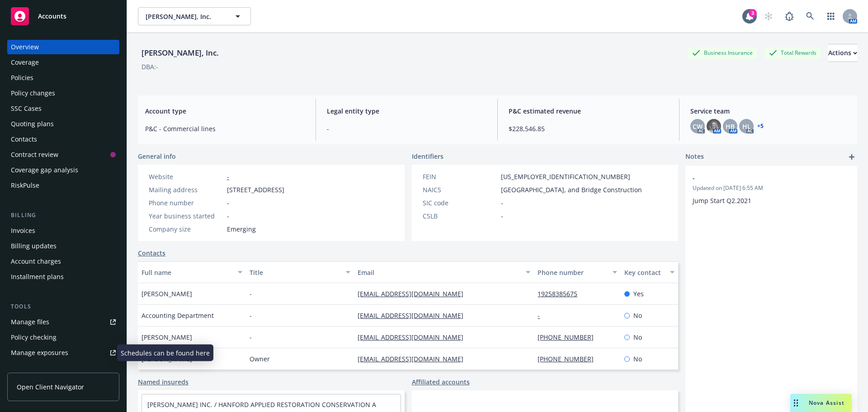 This screenshot has height=412, width=868. I want to click on div: 3, so click(753, 13).